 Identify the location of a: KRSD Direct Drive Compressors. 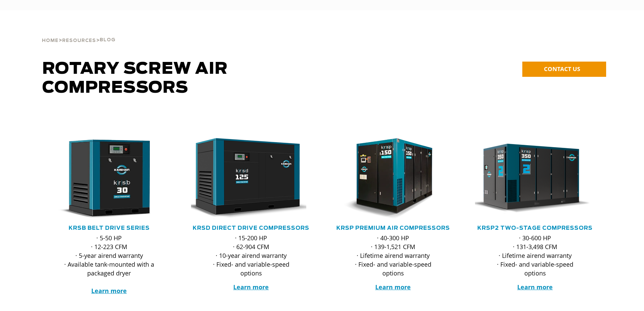
(251, 228).